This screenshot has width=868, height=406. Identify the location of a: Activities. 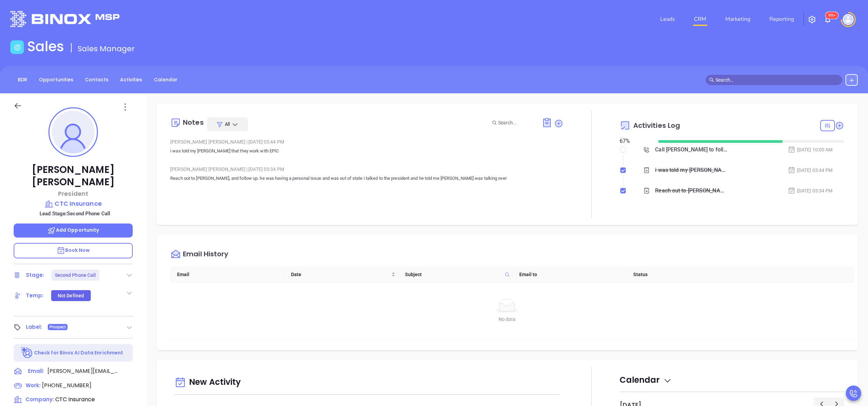
(131, 80).